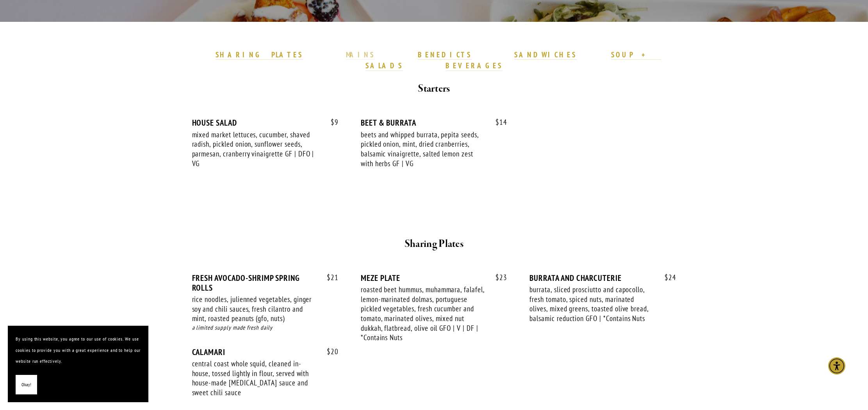 This screenshot has height=410, width=868. Describe the element at coordinates (254, 379) in the screenshot. I see `div: central coast whole squid, cleaned in-house, tossed lightly in flour, served with house-made [MED...` at that location.